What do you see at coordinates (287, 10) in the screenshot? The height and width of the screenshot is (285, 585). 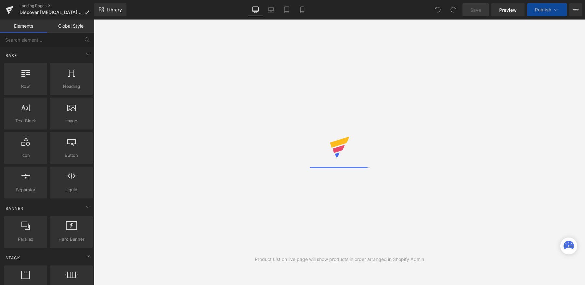 I see `a: Tablet` at bounding box center [287, 10].